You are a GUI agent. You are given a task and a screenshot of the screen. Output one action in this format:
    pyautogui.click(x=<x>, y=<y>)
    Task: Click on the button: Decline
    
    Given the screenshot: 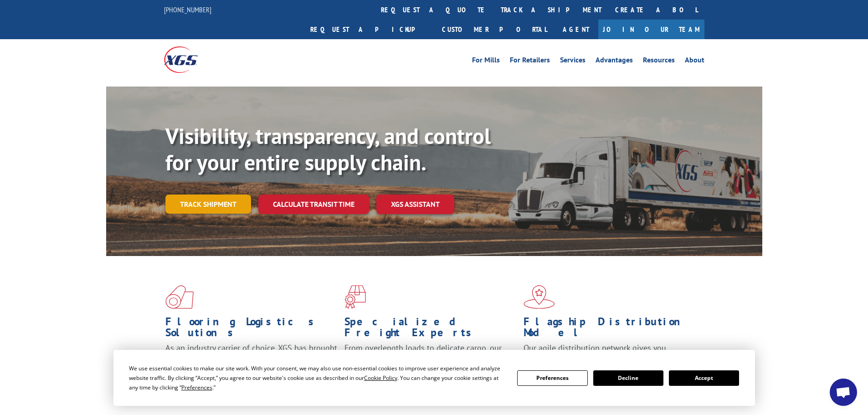 What is the action you would take?
    pyautogui.click(x=628, y=378)
    